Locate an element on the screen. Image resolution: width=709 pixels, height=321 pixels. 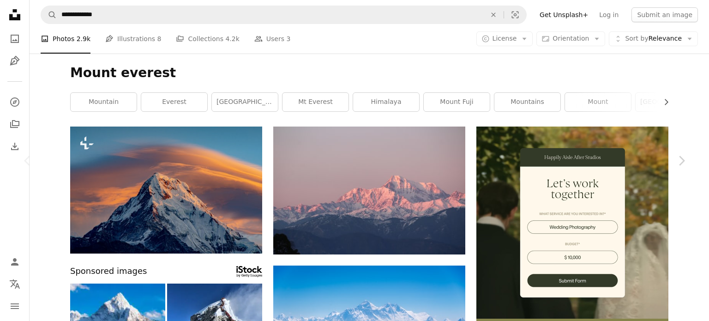
img: brown and white mountain under gray sky is located at coordinates (369, 190).